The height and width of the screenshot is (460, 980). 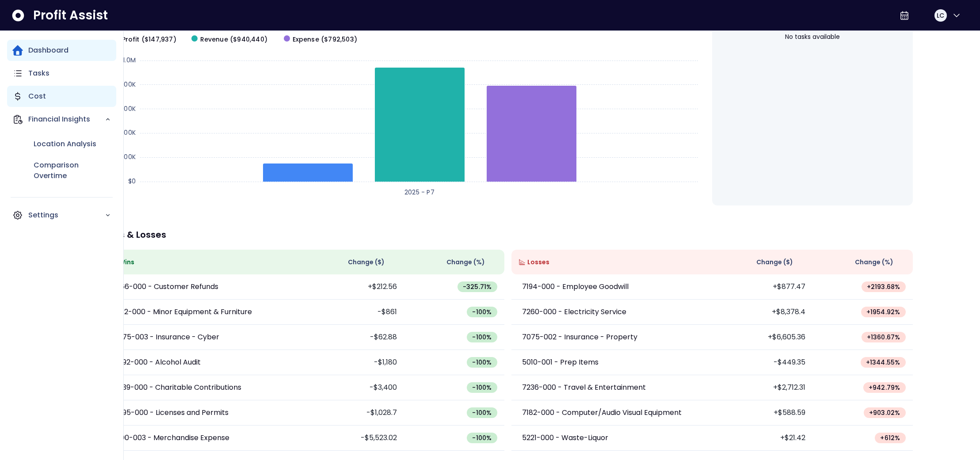 What do you see at coordinates (183, 312) in the screenshot?
I see `p: 7132-000 - Minor Equipment & Furniture` at bounding box center [183, 312].